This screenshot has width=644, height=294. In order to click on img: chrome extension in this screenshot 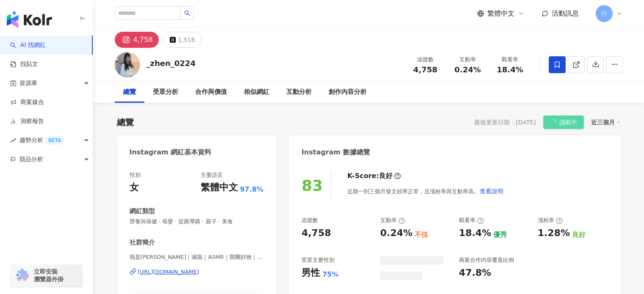, I will do `click(21, 275)`.